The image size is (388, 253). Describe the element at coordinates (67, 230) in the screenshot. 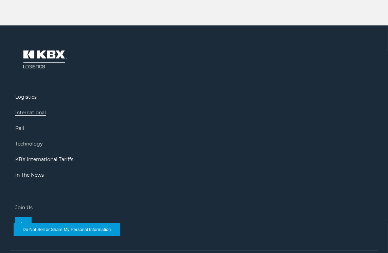

I see `button: Do Not Sell or Share My Personal Information` at that location.